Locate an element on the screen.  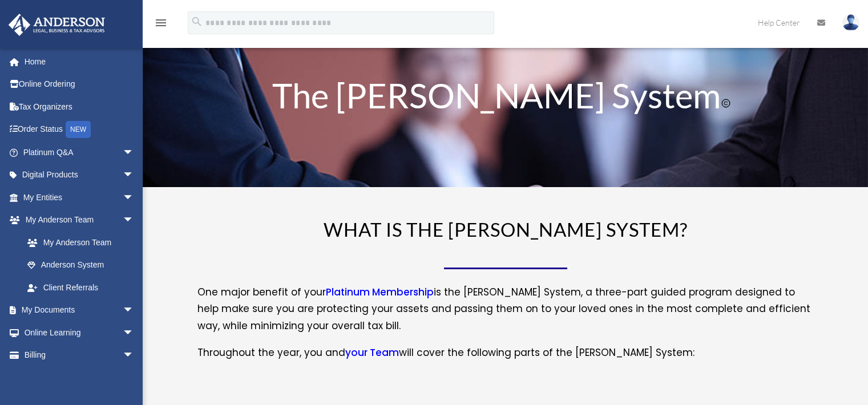
a: Tax Organizers is located at coordinates (79, 107).